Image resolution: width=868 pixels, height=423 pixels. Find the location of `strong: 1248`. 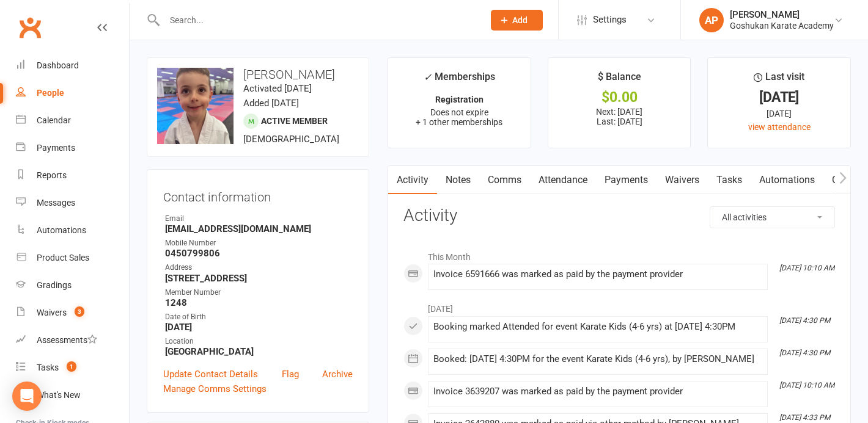

strong: 1248 is located at coordinates (259, 303).